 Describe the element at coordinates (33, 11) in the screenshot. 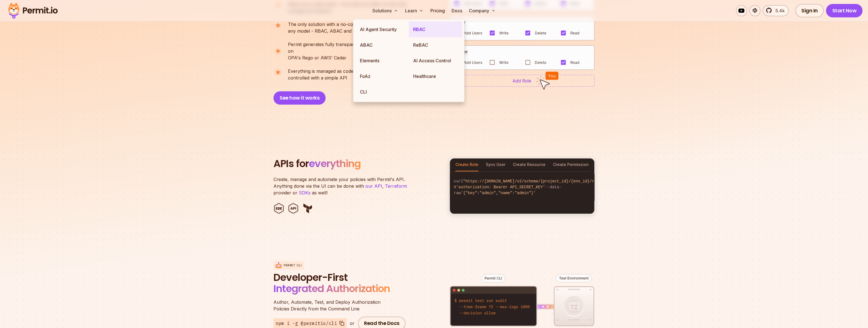

I see `img: Permit logo` at that location.